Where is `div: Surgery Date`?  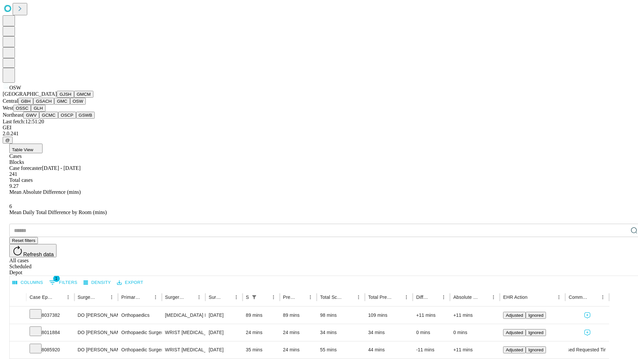 div: Surgery Date is located at coordinates (215, 297).